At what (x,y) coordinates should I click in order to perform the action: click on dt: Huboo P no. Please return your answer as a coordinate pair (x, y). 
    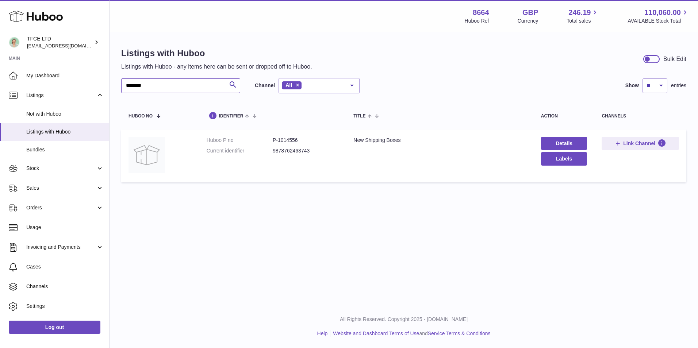
    Looking at the image, I should click on (240, 140).